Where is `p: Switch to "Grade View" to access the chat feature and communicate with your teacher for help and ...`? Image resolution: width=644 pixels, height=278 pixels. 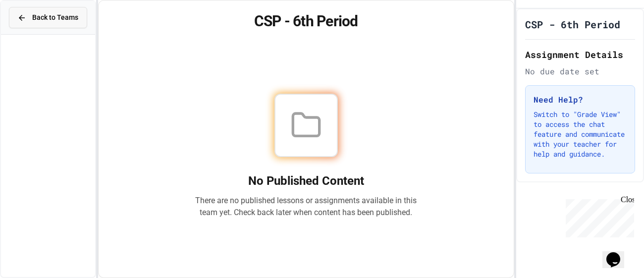 p: Switch to "Grade View" to access the chat feature and communicate with your teacher for help and ... is located at coordinates (580, 134).